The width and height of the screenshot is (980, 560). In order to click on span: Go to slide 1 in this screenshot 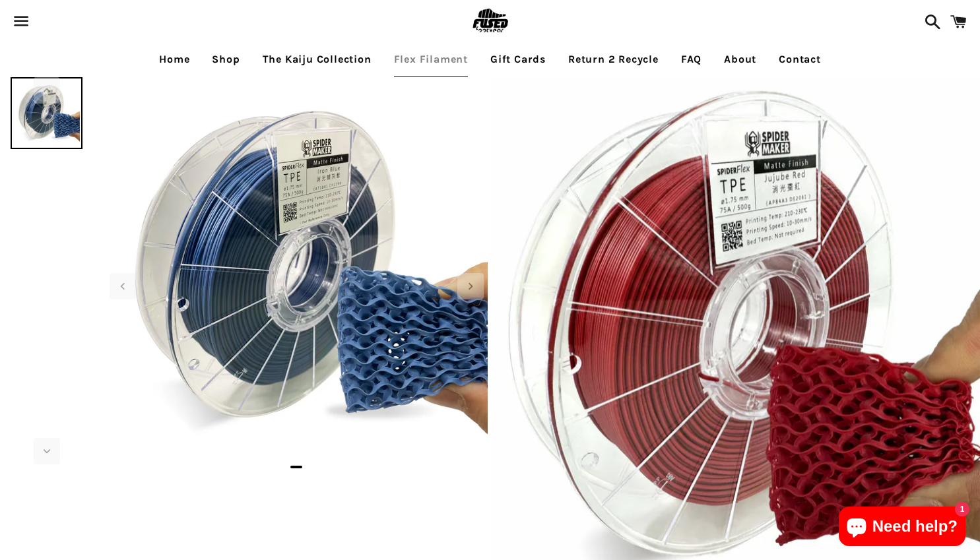, I will do `click(296, 467)`.